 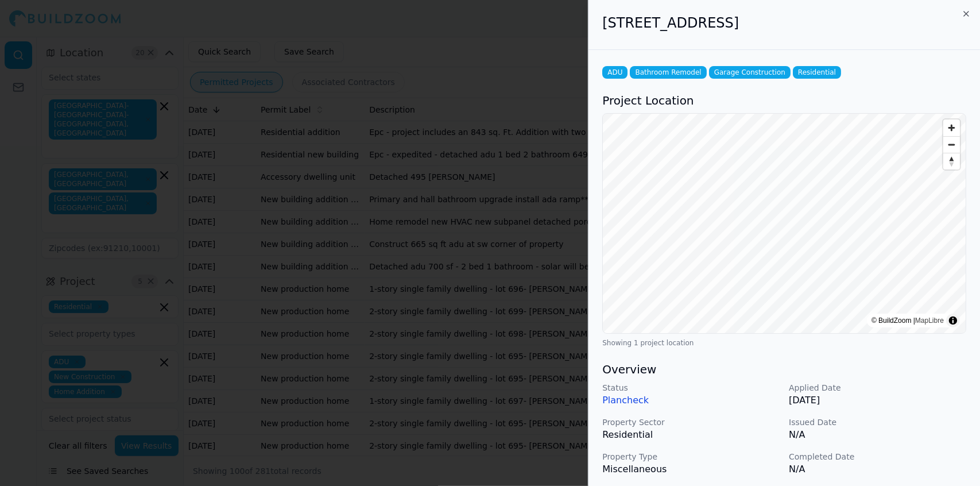 I want to click on span: ADU, so click(x=615, y=72).